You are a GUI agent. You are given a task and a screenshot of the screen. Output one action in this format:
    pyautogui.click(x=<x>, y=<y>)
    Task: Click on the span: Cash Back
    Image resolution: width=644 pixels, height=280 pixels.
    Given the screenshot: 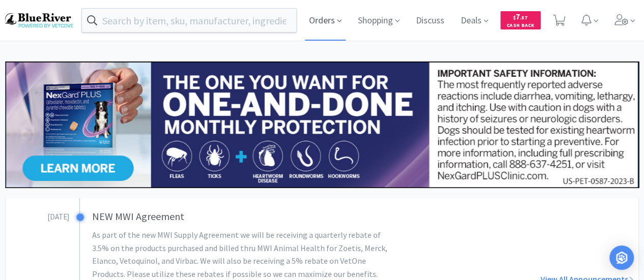 What is the action you would take?
    pyautogui.click(x=520, y=26)
    